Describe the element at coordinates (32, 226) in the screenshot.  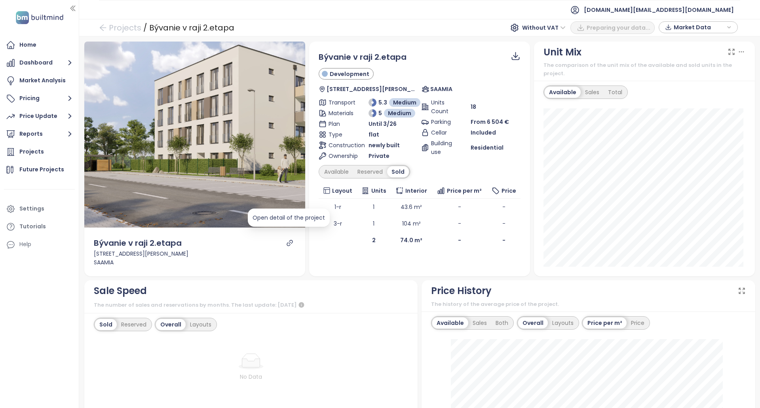
I see `div: Tutorials` at that location.